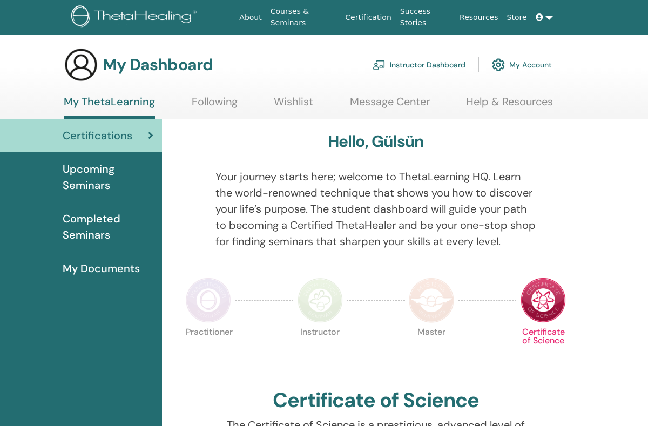 The image size is (648, 426). I want to click on img: Master, so click(431, 300).